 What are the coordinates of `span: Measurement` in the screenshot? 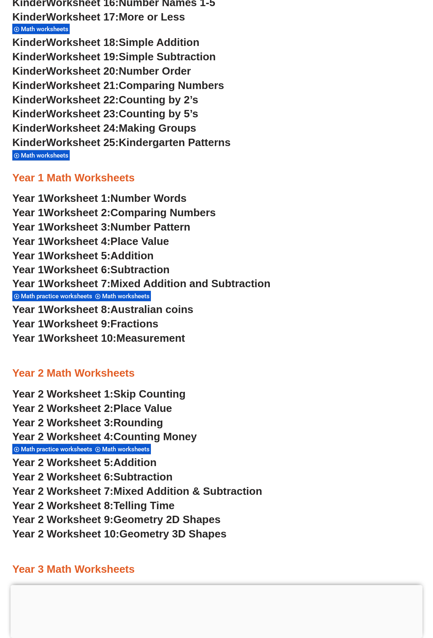 It's located at (151, 338).